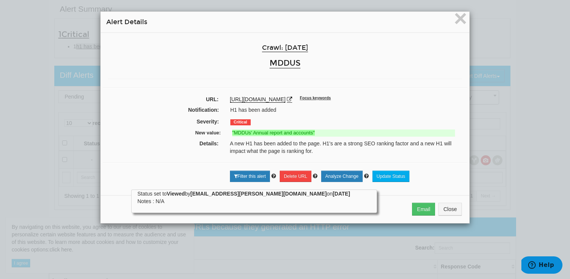  I want to click on div: Status set to by on Notes : N/A, so click(254, 197).